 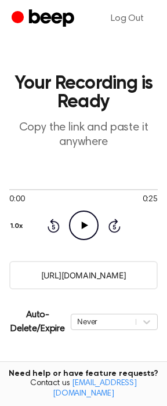 What do you see at coordinates (38, 322) in the screenshot?
I see `p: Auto-Delete/Expire` at bounding box center [38, 322].